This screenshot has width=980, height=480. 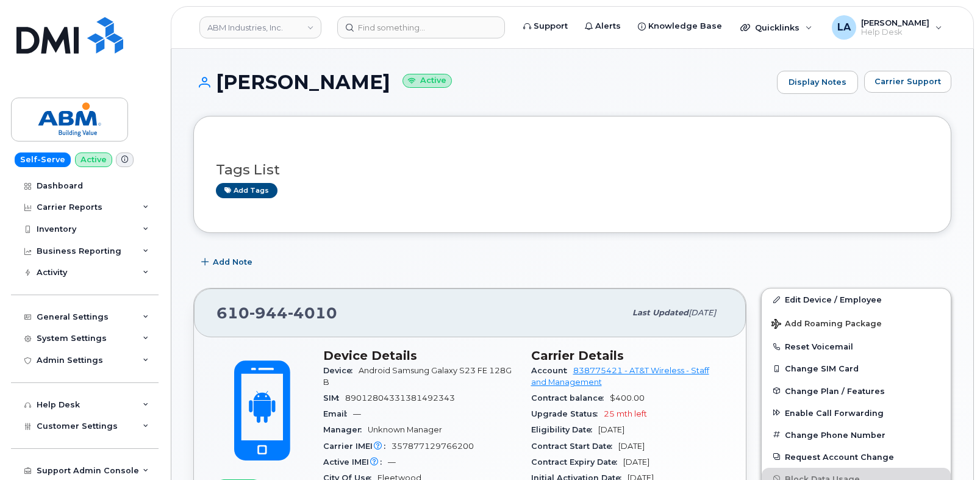 I want to click on button: Reset Voicemail, so click(x=857, y=347).